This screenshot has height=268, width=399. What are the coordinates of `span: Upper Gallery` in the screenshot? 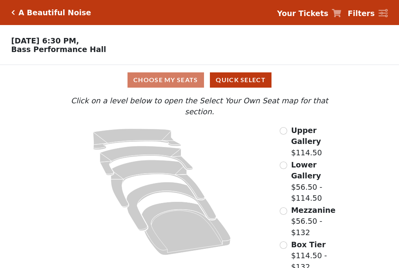 It's located at (306, 136).